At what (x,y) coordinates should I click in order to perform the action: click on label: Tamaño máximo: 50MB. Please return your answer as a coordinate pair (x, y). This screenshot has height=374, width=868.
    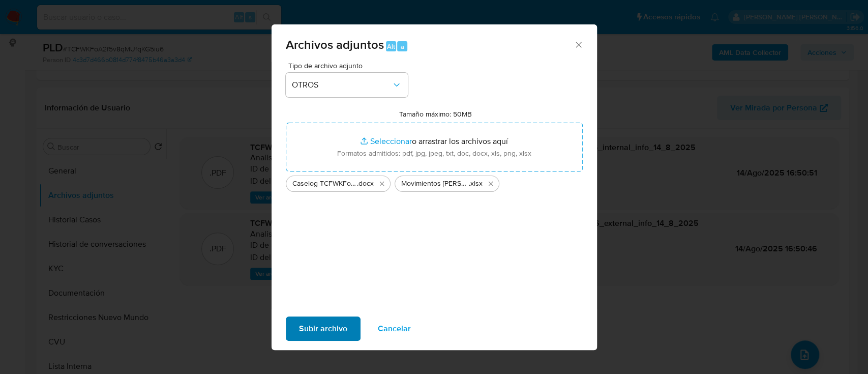
    Looking at the image, I should click on (436, 114).